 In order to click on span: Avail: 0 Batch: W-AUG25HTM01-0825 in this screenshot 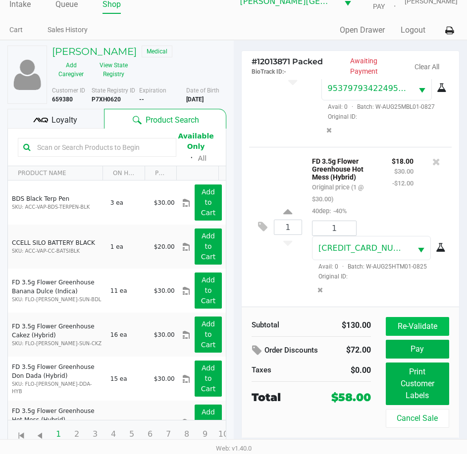, I will do `click(369, 267)`.